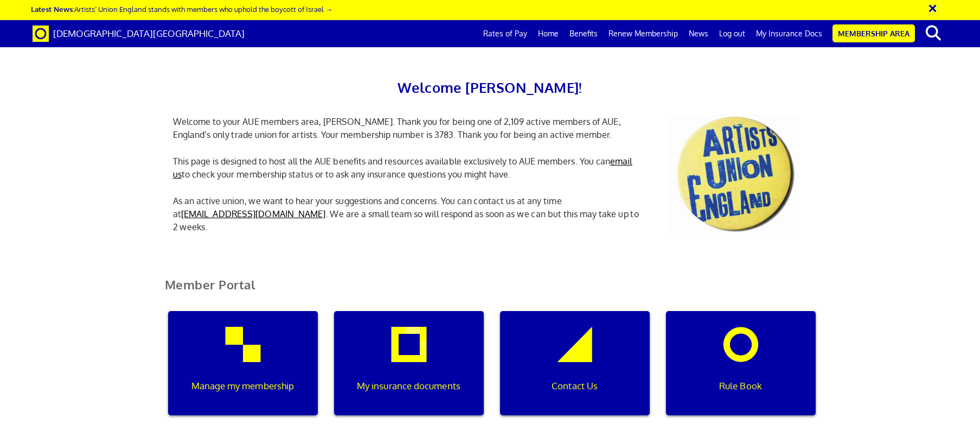  Describe the element at coordinates (491, 291) in the screenshot. I see `h2: Member Portal` at that location.